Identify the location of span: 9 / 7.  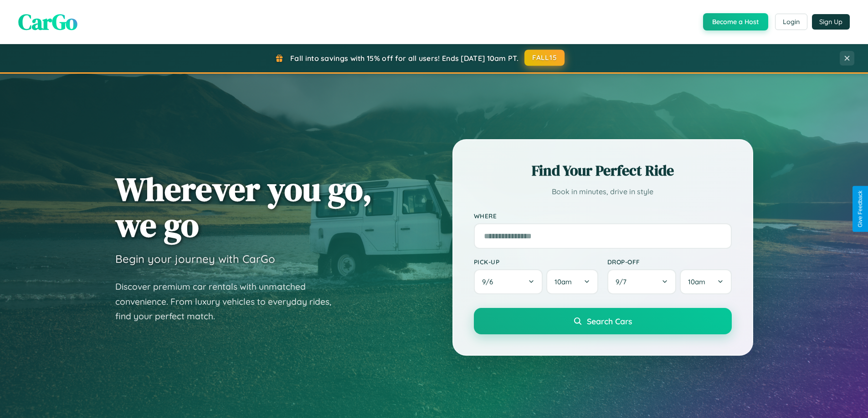
(623, 282).